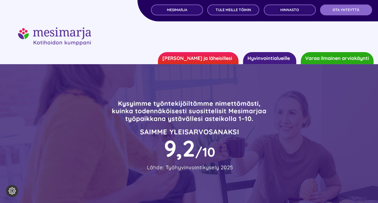 This screenshot has width=378, height=203. I want to click on a: MESIMARJA, so click(177, 10).